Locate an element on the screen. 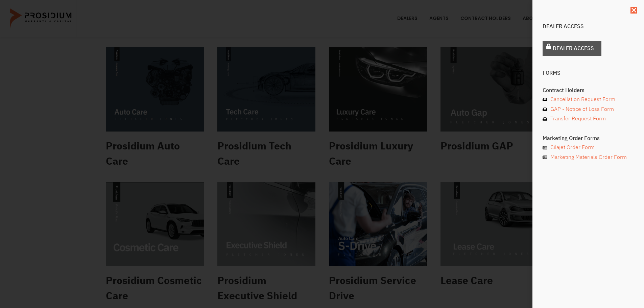  h4: Dealer Access is located at coordinates (589, 26).